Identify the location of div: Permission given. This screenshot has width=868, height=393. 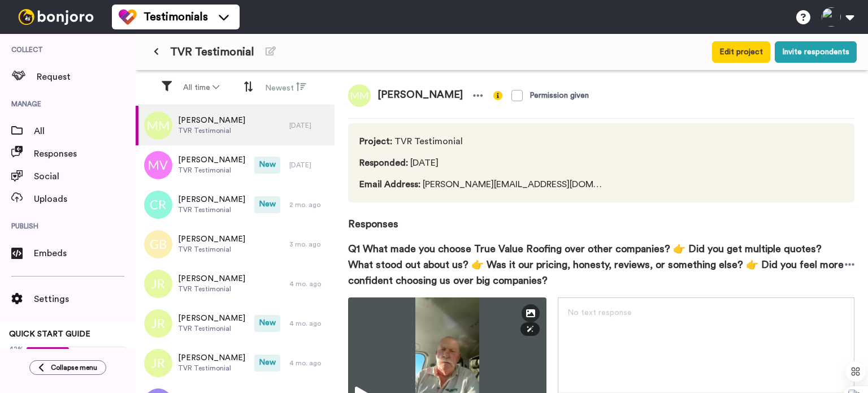
(559, 95).